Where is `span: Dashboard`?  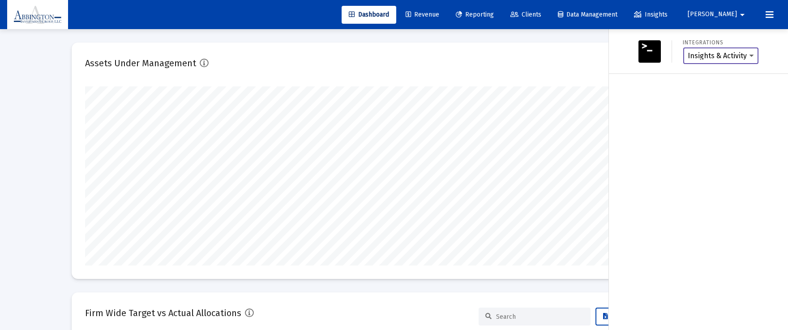 span: Dashboard is located at coordinates (369, 14).